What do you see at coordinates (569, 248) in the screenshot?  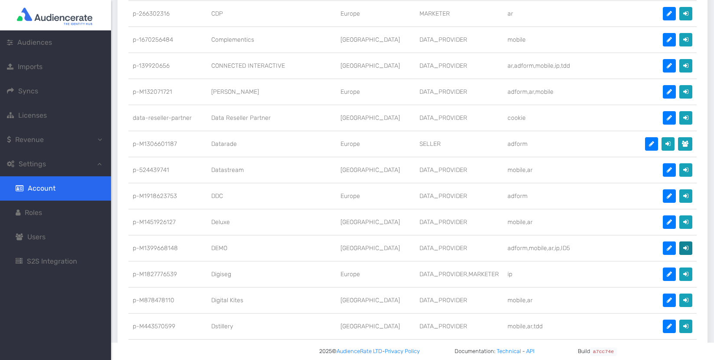 I see `td: adform,mobile,ar,ip,ID5` at bounding box center [569, 248].